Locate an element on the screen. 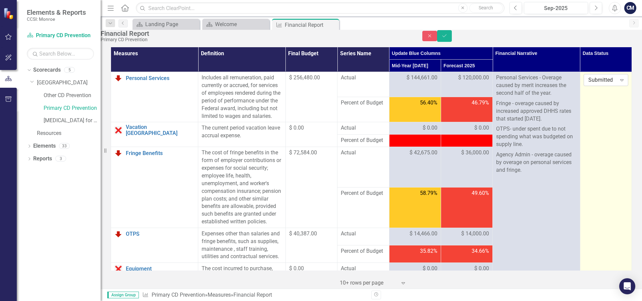 The width and height of the screenshot is (642, 301). p: Agency Admin - overage caused by overage on personal services and fringe. is located at coordinates (536, 163).